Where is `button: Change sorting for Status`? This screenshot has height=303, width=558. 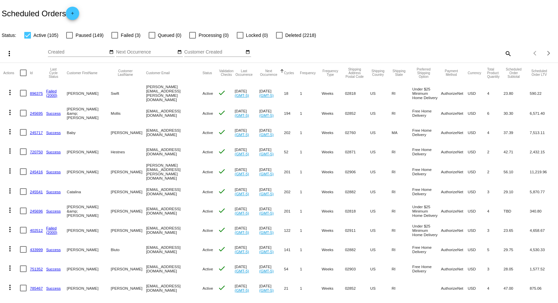
button: Change sorting for Status is located at coordinates (207, 73).